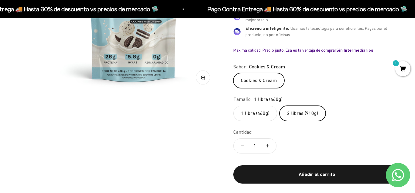  Describe the element at coordinates (242, 99) in the screenshot. I see `legend: Tamaño:` at that location.